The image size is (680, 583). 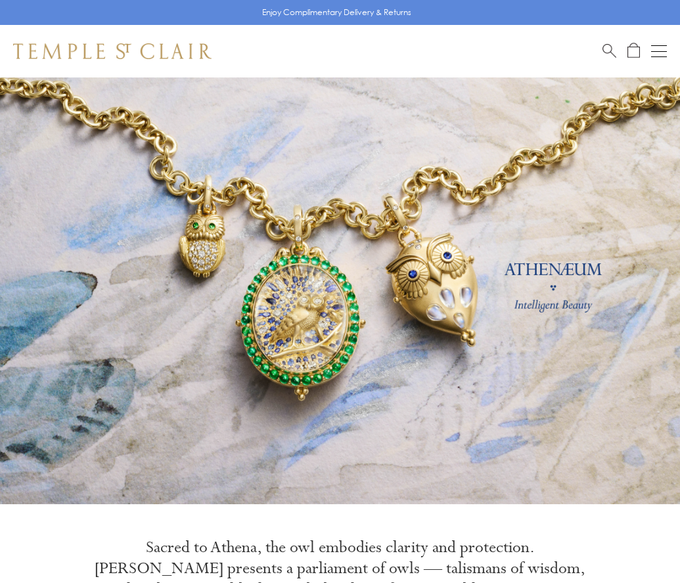 I want to click on a: Search, so click(x=609, y=51).